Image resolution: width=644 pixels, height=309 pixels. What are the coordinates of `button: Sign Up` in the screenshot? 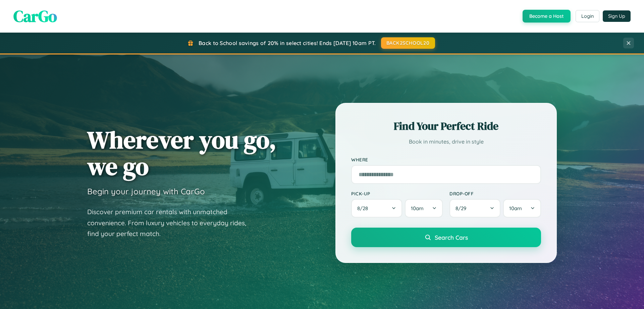 It's located at (617, 16).